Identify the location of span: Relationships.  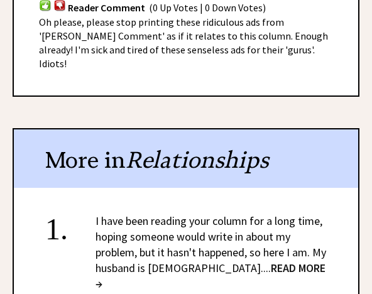
(197, 159).